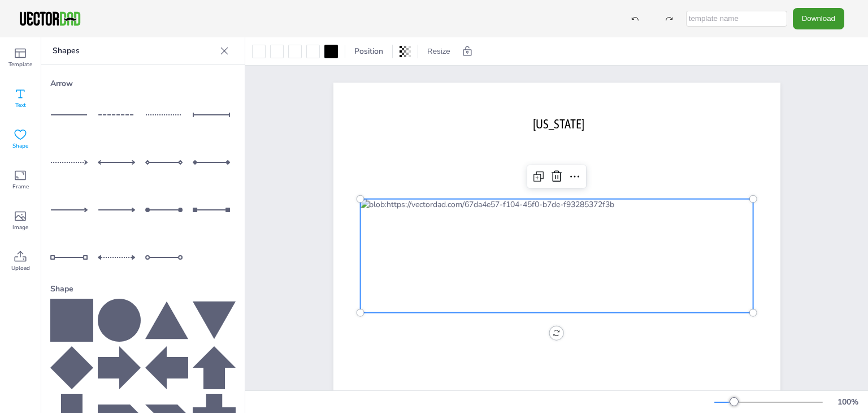 The height and width of the screenshot is (413, 868). I want to click on div: Shape, so click(143, 288).